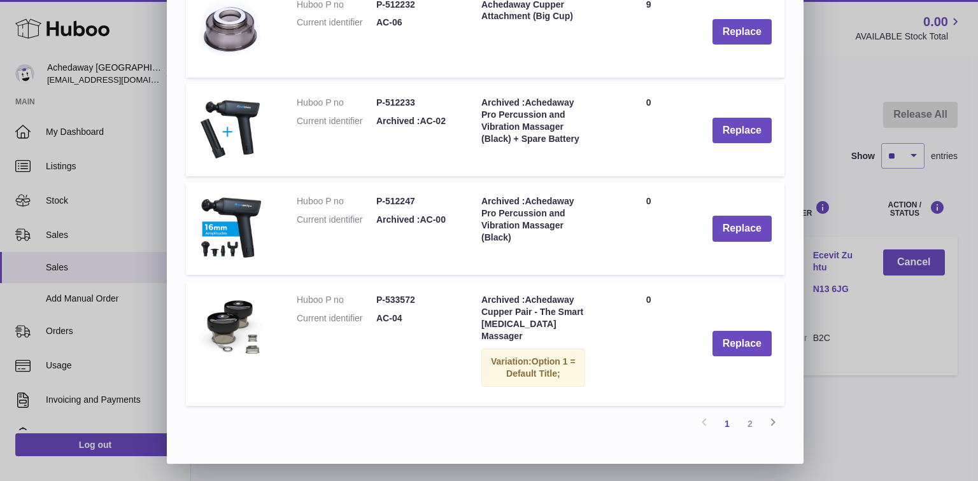 The height and width of the screenshot is (481, 978). Describe the element at coordinates (416, 201) in the screenshot. I see `dd: P-512247` at that location.